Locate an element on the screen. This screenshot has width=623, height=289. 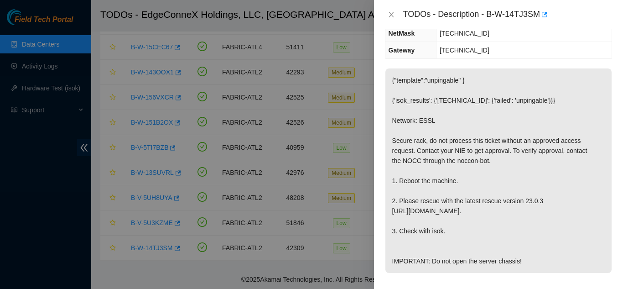
button: Close is located at coordinates (392, 15).